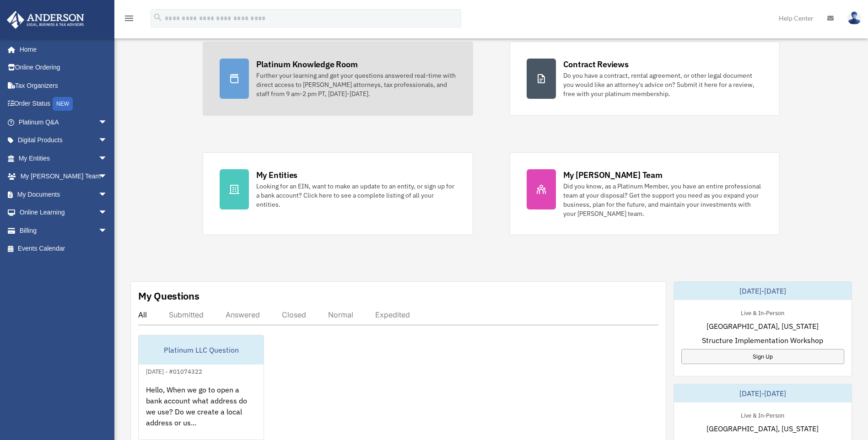 The image size is (868, 440). I want to click on div: All, so click(142, 315).